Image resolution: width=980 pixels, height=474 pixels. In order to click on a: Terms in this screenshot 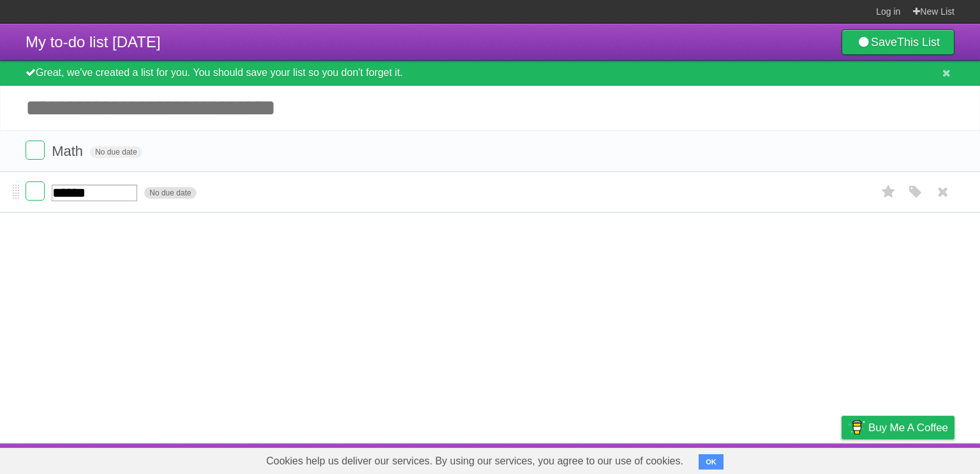, I will do `click(796, 459)`.